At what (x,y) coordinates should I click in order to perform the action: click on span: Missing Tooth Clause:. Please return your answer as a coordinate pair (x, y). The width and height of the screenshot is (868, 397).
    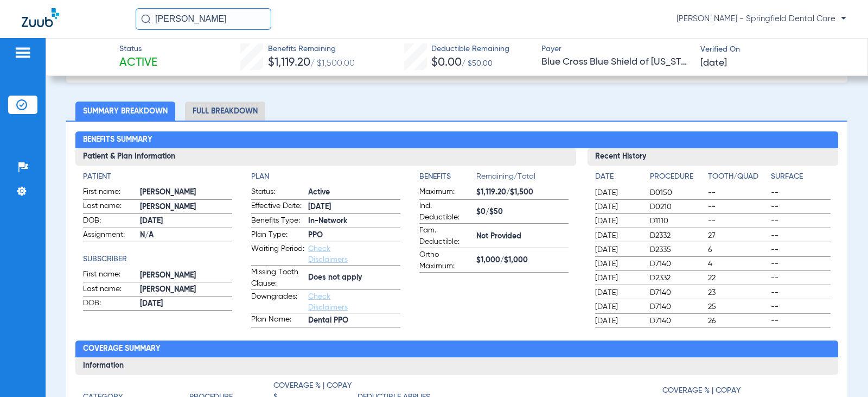
    Looking at the image, I should click on (278, 278).